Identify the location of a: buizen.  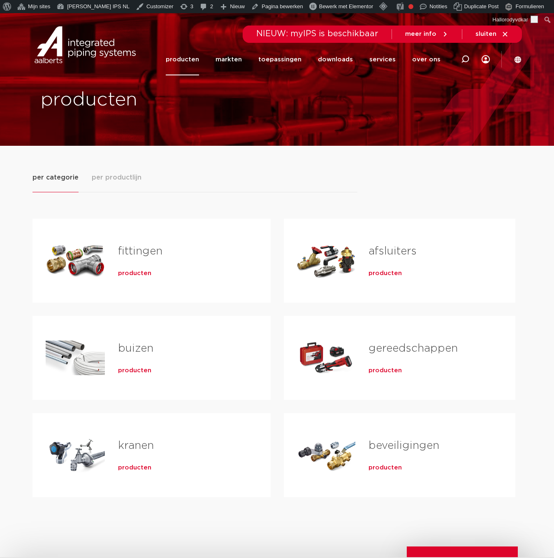
(136, 348).